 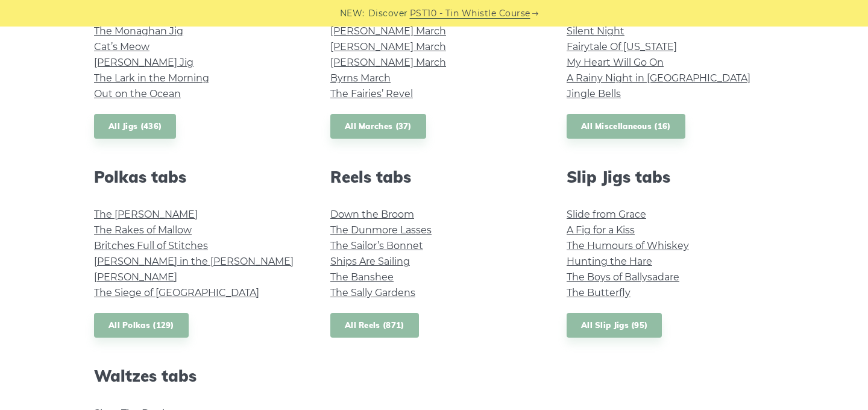 I want to click on h2: Polkas tabs, so click(x=198, y=177).